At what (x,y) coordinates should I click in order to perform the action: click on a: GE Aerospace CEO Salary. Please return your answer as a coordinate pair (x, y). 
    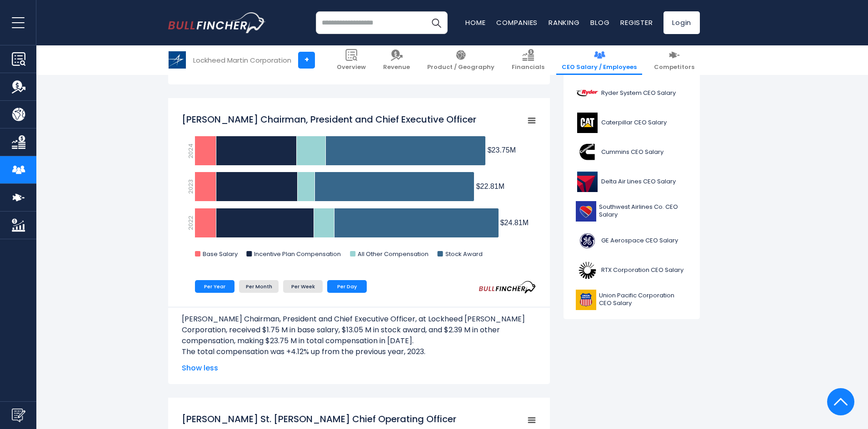
    Looking at the image, I should click on (632, 241).